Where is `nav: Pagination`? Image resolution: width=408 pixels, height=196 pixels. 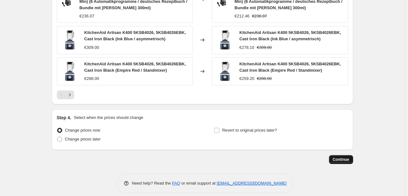
nav: Pagination is located at coordinates (65, 95).